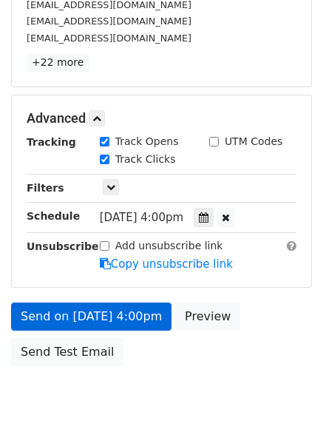 The height and width of the screenshot is (432, 323). I want to click on strong: Unsubscribe, so click(63, 246).